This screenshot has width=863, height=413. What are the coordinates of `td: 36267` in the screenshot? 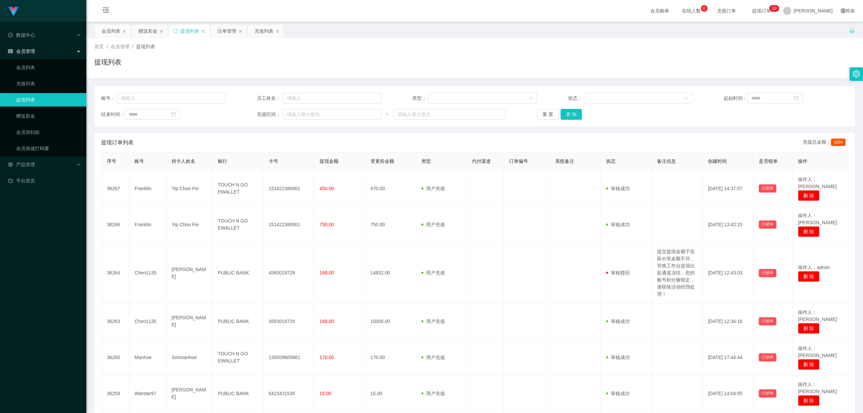 It's located at (115, 188).